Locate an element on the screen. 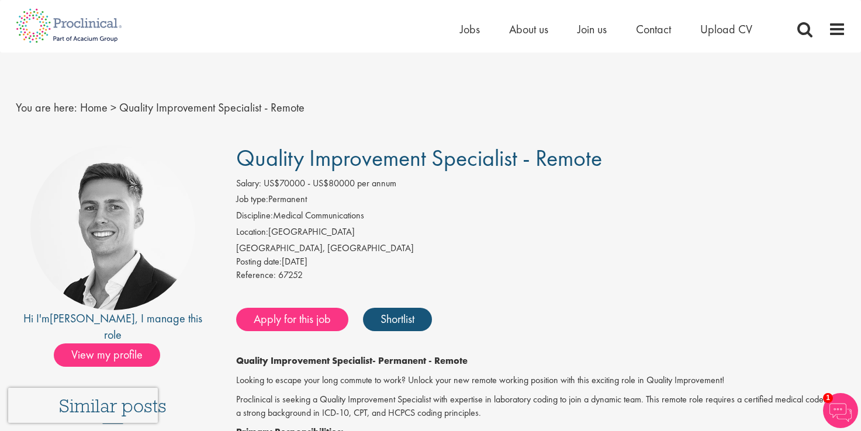 The width and height of the screenshot is (861, 431). a: Upload CV is located at coordinates (726, 29).